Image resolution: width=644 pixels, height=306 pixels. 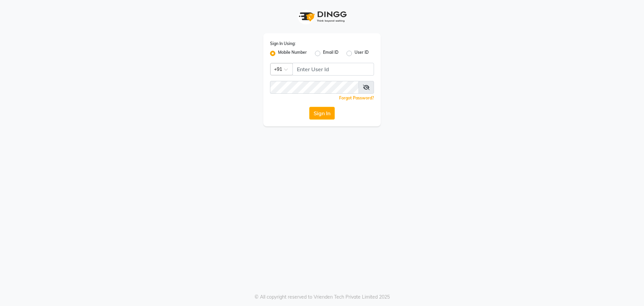 What do you see at coordinates (330, 53) in the screenshot?
I see `label: Email ID` at bounding box center [330, 53].